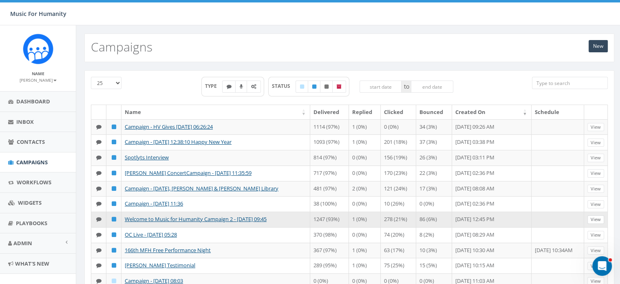 Image resolution: width=620 pixels, height=284 pixels. Describe the element at coordinates (399, 112) in the screenshot. I see `th: Clicked` at that location.